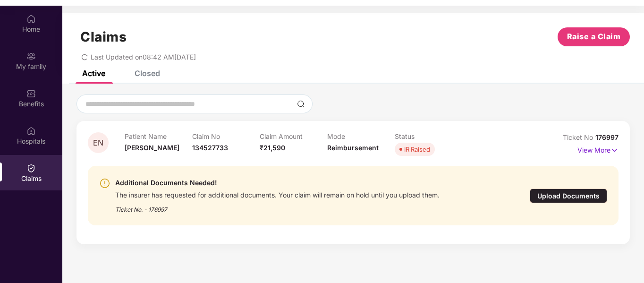 The image size is (644, 283). I want to click on div: Closed, so click(147, 73).